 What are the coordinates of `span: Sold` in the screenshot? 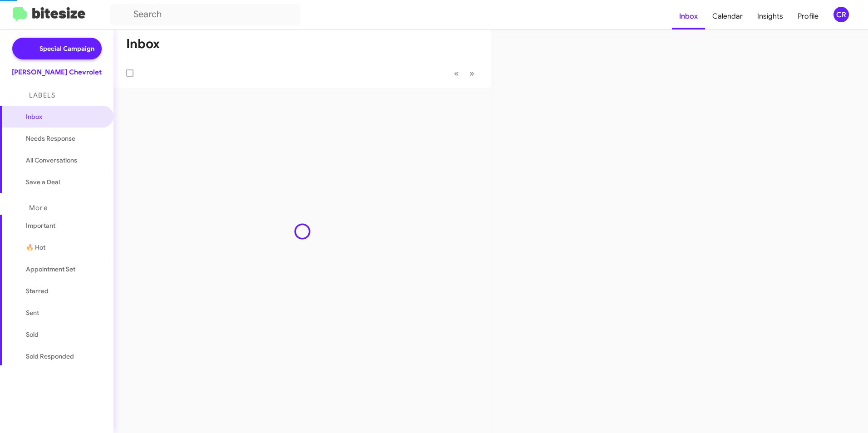 It's located at (33, 335).